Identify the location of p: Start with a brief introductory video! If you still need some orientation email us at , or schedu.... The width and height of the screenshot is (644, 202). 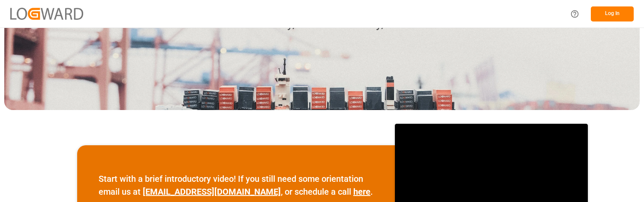
(236, 185).